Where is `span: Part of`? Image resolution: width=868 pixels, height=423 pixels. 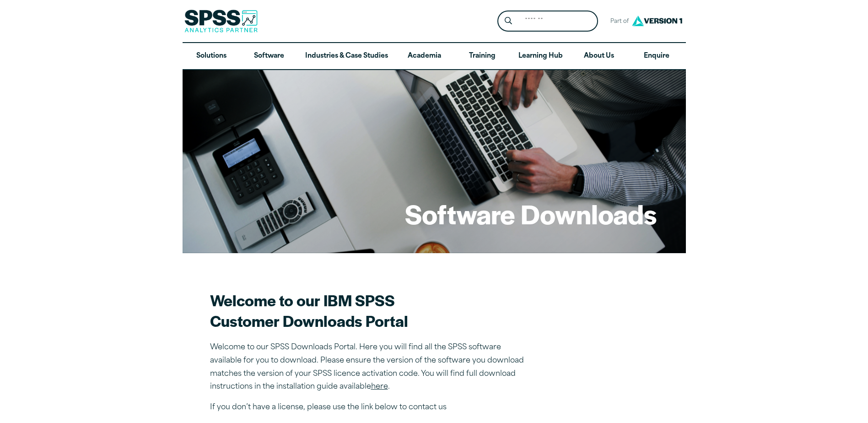 span: Part of is located at coordinates (617, 22).